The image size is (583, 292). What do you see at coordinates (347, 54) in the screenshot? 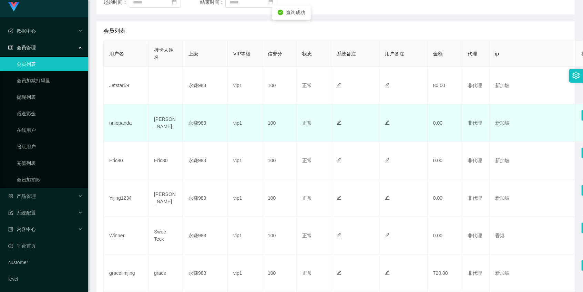
I see `span: 系统备注` at bounding box center [347, 54].